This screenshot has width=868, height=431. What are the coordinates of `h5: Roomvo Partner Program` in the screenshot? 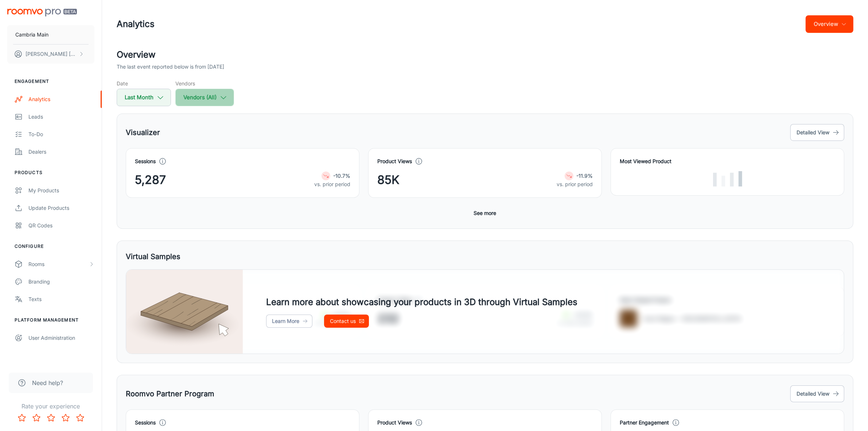 It's located at (170, 393).